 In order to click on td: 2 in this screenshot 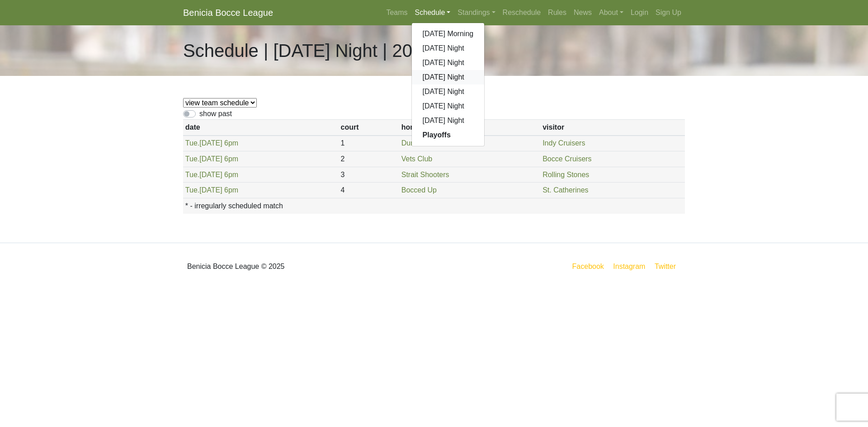, I will do `click(369, 159)`.